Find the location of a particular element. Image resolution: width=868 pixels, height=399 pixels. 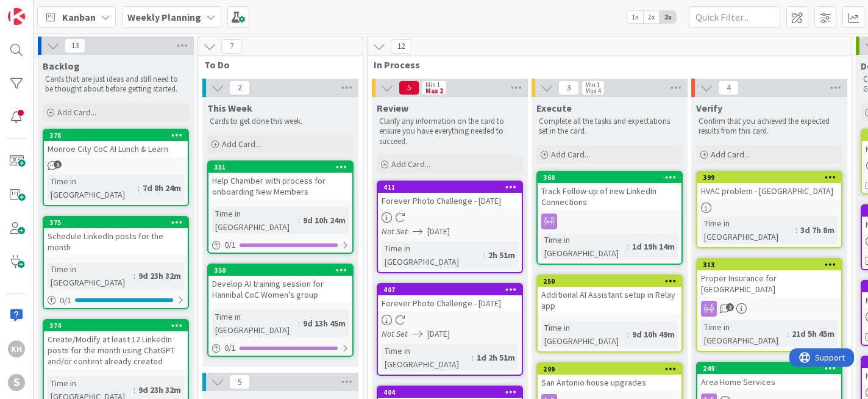

div: 313 is located at coordinates (771, 265).